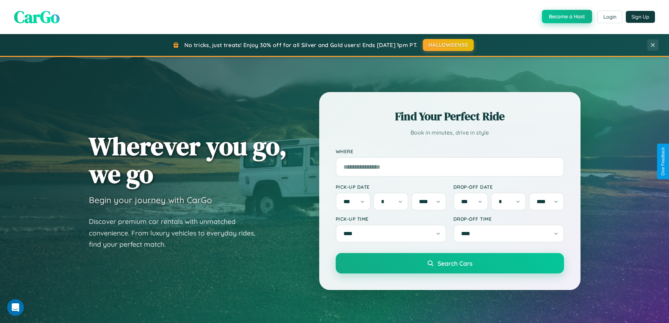  What do you see at coordinates (391, 187) in the screenshot?
I see `label: Pick-up Date` at bounding box center [391, 187].